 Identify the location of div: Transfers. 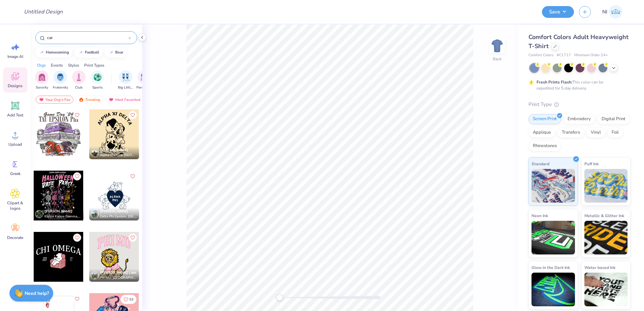
(571, 133).